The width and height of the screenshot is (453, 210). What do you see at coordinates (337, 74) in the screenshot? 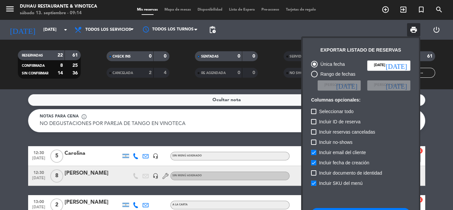
I see `div: Rango de fechas` at bounding box center [337, 74].